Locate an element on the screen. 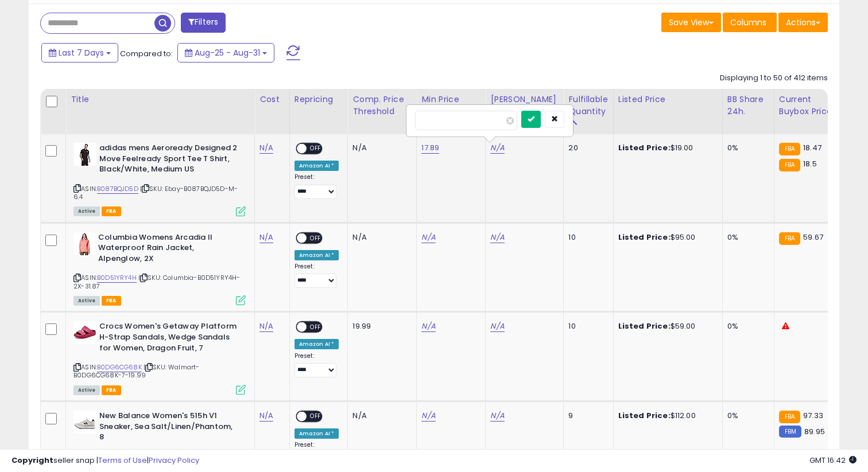  button: Last 7 Days is located at coordinates (80, 53).